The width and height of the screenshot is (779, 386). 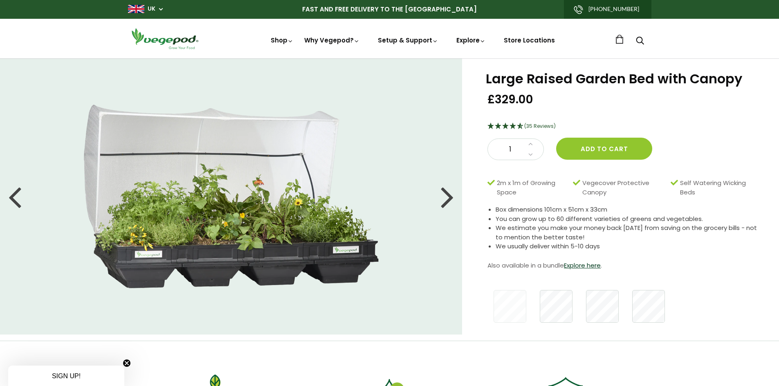 I want to click on span: SIGN UP!, so click(x=66, y=376).